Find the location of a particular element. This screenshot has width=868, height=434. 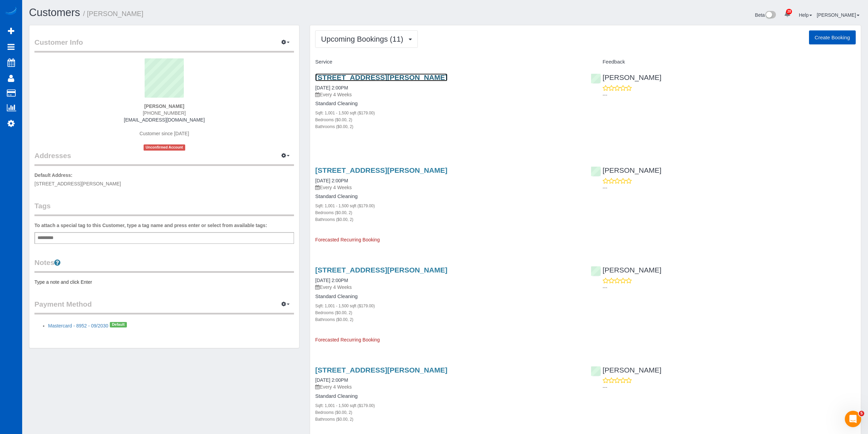

span: Default is located at coordinates (118, 325).